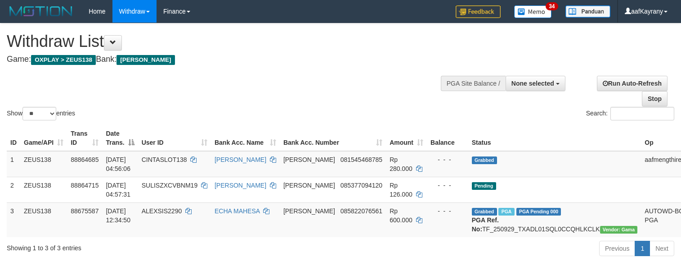 This screenshot has width=681, height=262. I want to click on span: 88675587, so click(85, 211).